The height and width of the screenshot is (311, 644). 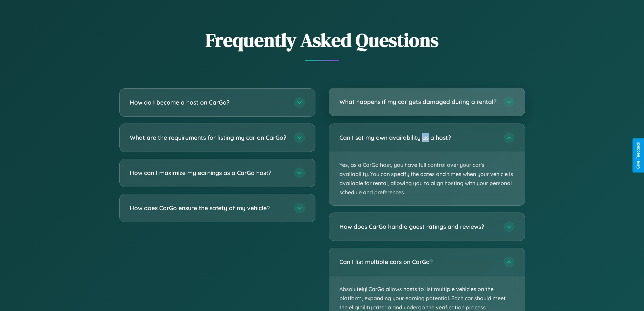 I want to click on h2: Frequently Asked Questions, so click(x=322, y=40).